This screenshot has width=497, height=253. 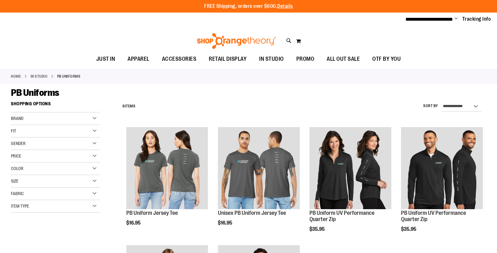 I want to click on img: Unisex PB Uniform Jersey Tee, so click(x=259, y=168).